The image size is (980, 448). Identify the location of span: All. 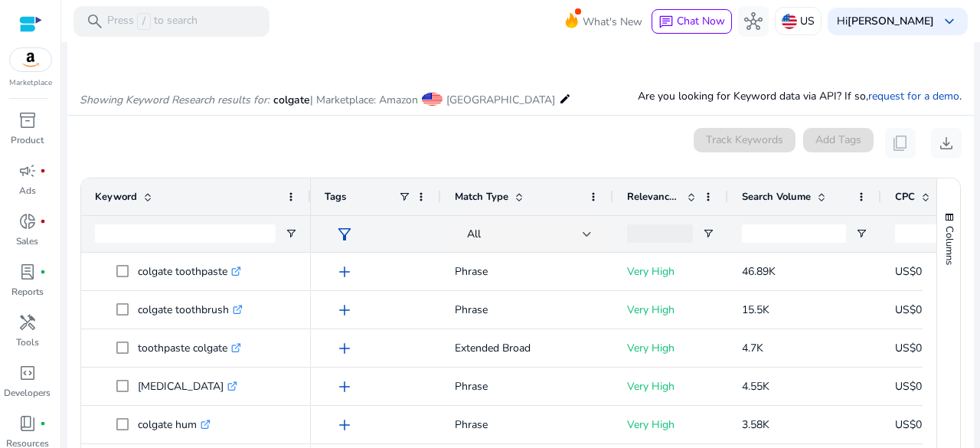
(474, 234).